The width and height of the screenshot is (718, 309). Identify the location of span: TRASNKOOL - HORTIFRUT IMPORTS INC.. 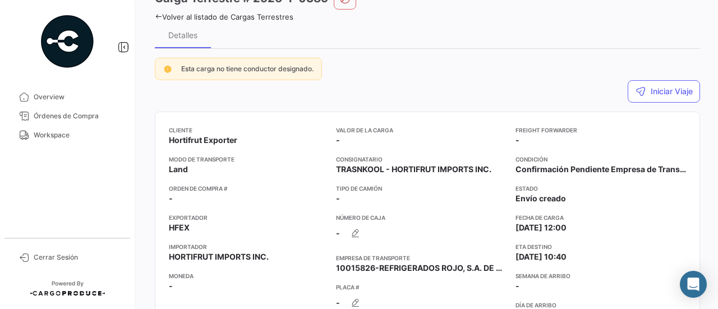
(414, 170).